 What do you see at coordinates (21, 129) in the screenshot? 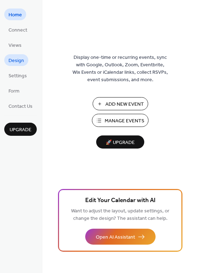
I see `button: Upgrade` at bounding box center [21, 129].